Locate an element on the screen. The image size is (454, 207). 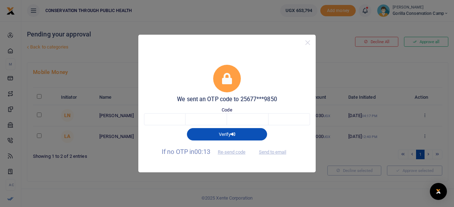
div: Open Intercom Messenger is located at coordinates (438, 192).